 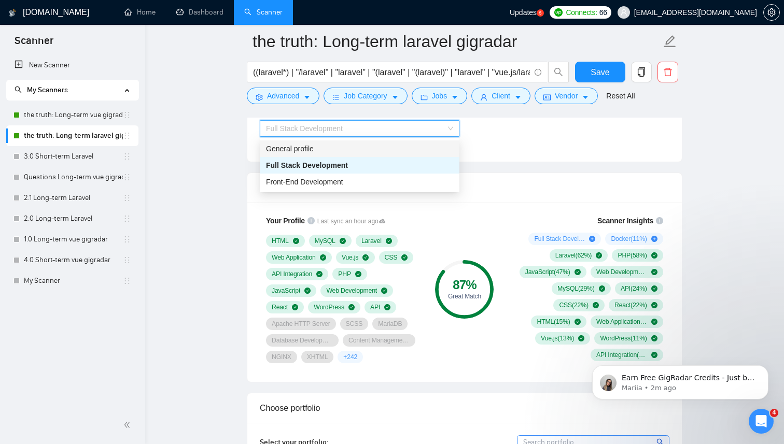 What do you see at coordinates (73, 157) in the screenshot?
I see `a: 3.0 Short-term Laravel` at bounding box center [73, 157].